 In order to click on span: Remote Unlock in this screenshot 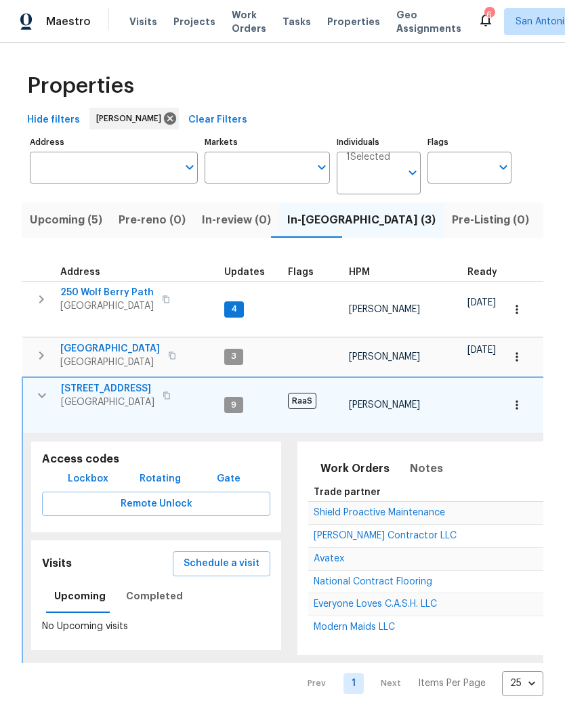, I will do `click(156, 503)`.